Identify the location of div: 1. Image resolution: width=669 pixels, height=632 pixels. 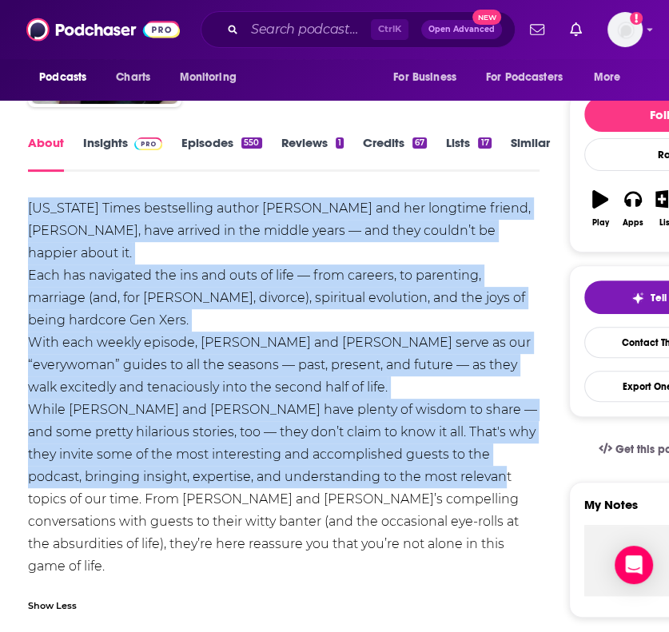
(340, 143).